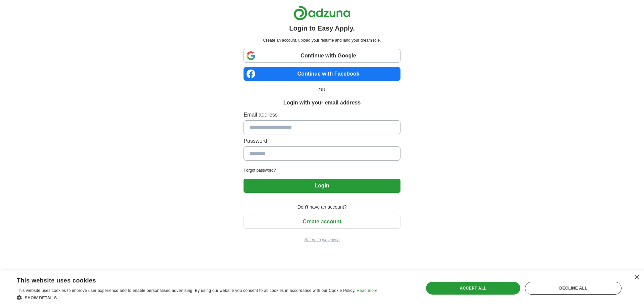 The width and height of the screenshot is (644, 306). I want to click on div: Show details, so click(197, 298).